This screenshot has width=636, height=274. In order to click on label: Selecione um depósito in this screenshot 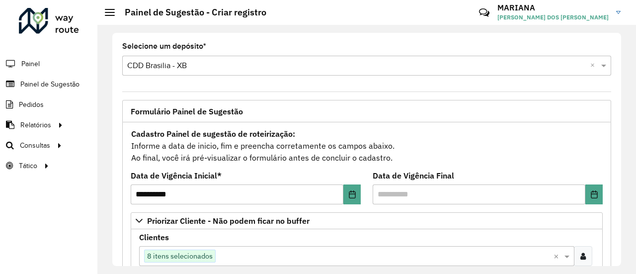, I will do `click(164, 46)`.